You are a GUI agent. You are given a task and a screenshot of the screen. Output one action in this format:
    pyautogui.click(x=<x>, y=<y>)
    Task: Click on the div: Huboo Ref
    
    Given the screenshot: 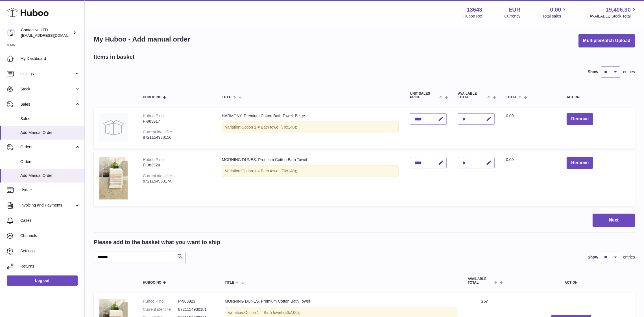 What is the action you would take?
    pyautogui.click(x=473, y=16)
    